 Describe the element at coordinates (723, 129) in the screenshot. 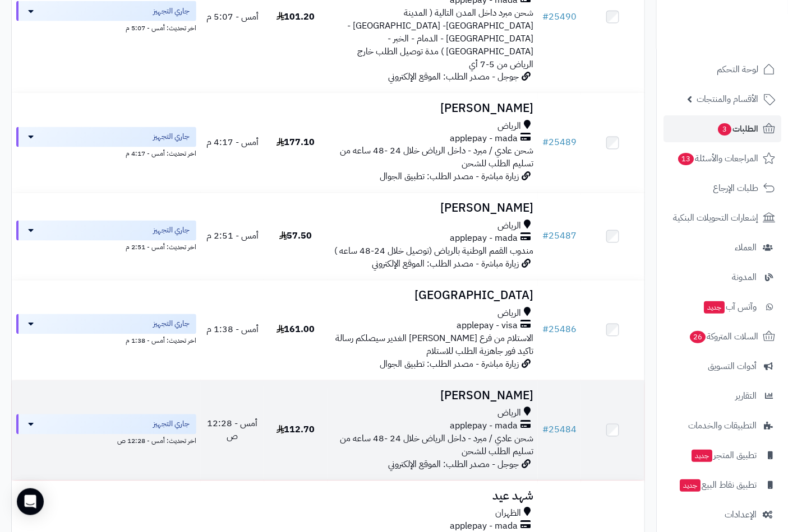

I see `a: الطلبات3` at that location.